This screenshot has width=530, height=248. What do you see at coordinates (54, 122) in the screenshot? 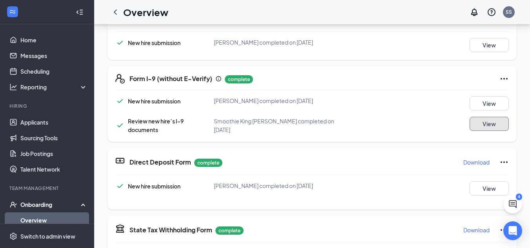
I see `a: Applicants` at bounding box center [54, 122].